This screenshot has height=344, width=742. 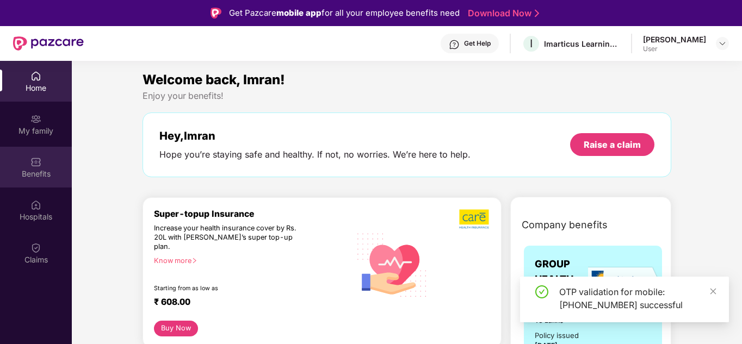 What do you see at coordinates (612, 145) in the screenshot?
I see `div: Raise a claim` at bounding box center [612, 145].